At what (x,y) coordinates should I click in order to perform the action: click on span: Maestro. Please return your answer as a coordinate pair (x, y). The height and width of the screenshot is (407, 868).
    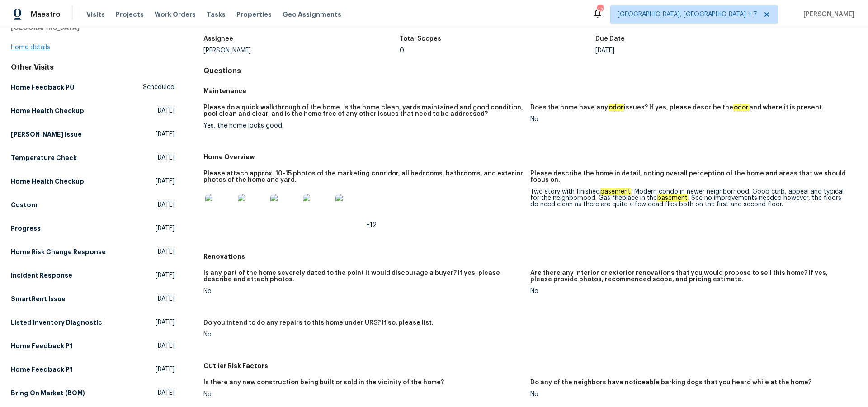
    Looking at the image, I should click on (45, 15).